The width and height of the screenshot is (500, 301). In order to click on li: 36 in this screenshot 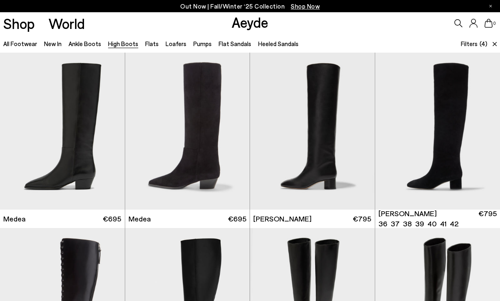, I will do `click(383, 224)`.